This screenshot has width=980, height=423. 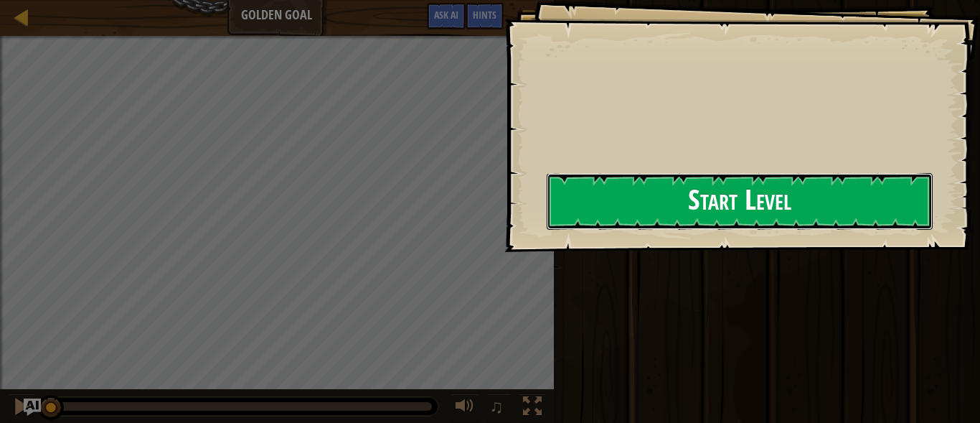 I want to click on button: Toggle fullscreen, so click(x=532, y=408).